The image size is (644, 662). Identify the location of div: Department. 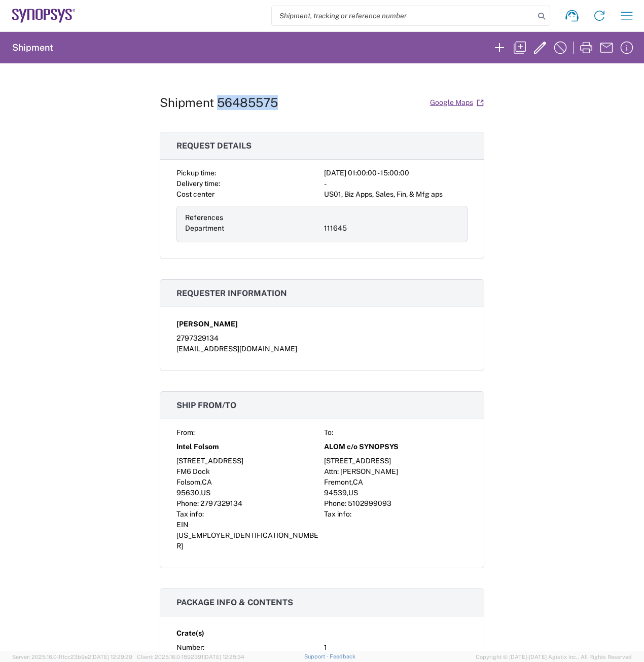
(252, 228).